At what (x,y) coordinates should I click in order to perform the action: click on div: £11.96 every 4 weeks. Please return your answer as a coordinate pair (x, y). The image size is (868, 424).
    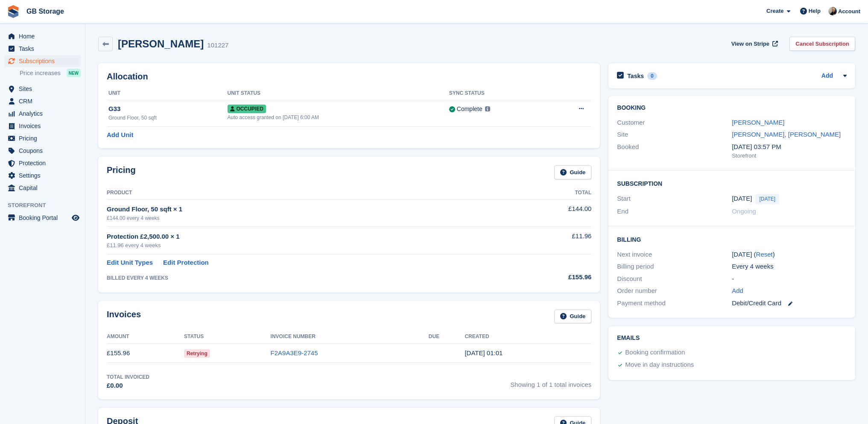
    Looking at the image, I should click on (304, 245).